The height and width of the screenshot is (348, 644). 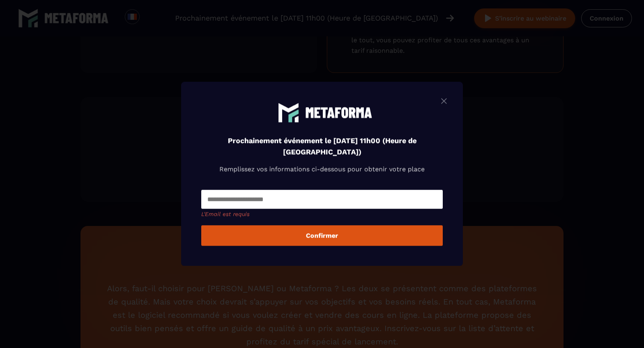 I want to click on button: Confirmer, so click(x=322, y=236).